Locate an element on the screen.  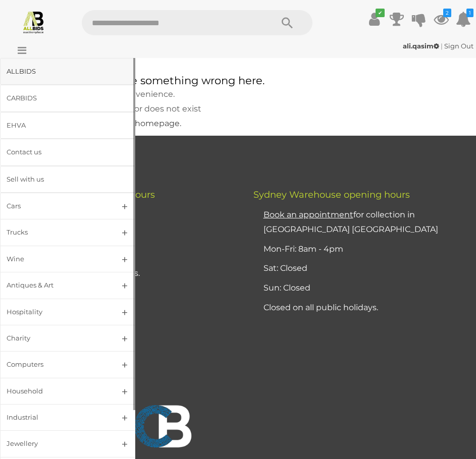
div: Sell with us is located at coordinates (56, 179).